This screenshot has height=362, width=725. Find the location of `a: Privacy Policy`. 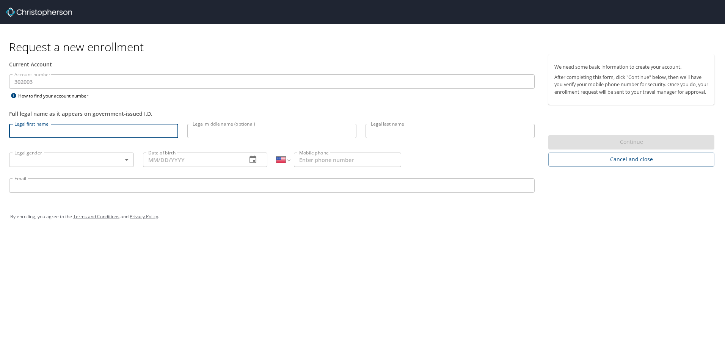

a: Privacy Policy is located at coordinates (144, 216).